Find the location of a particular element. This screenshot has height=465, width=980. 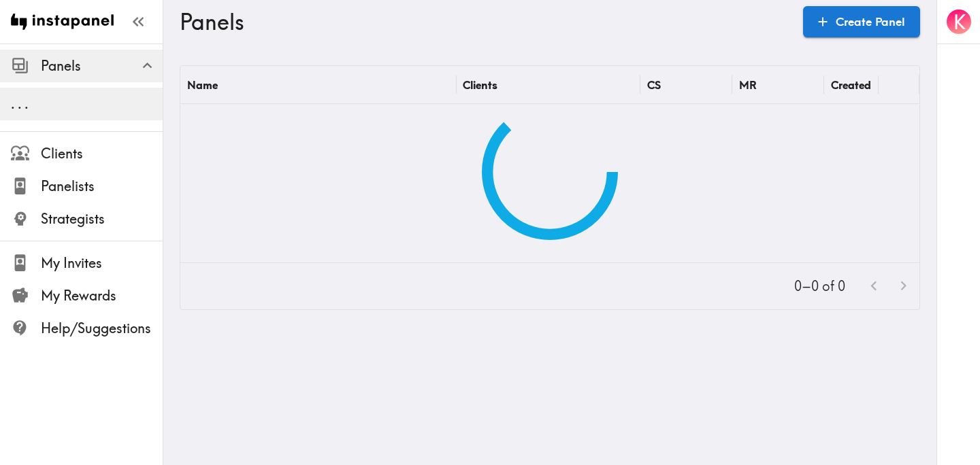

p: 0–0 of 0 is located at coordinates (820, 286).